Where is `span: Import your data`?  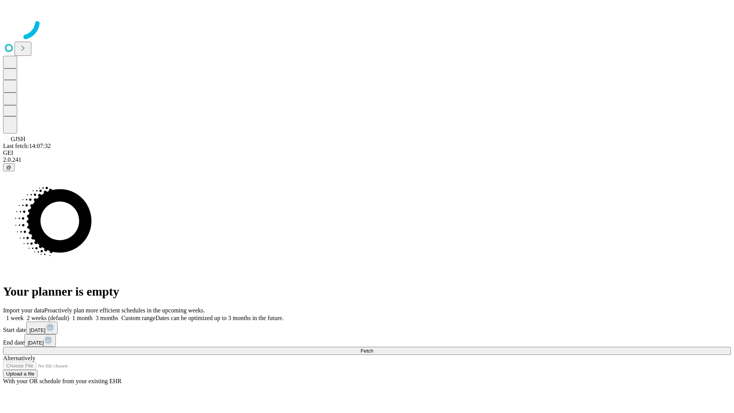
span: Import your data is located at coordinates (24, 310).